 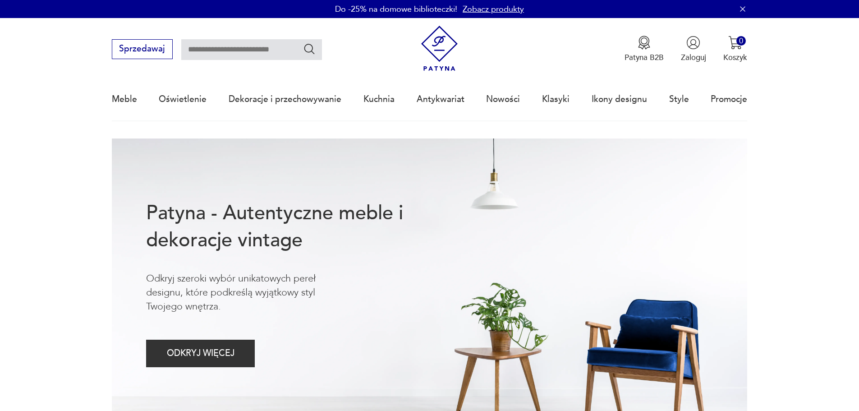 What do you see at coordinates (735, 49) in the screenshot?
I see `button: 0Koszyk` at bounding box center [735, 49].